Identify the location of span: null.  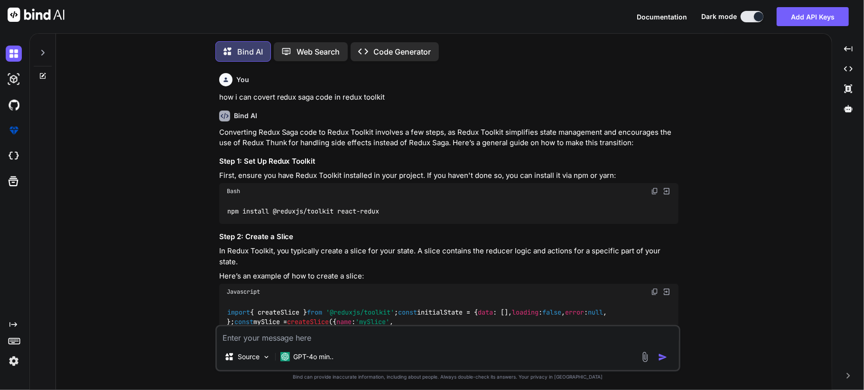
(596, 312).